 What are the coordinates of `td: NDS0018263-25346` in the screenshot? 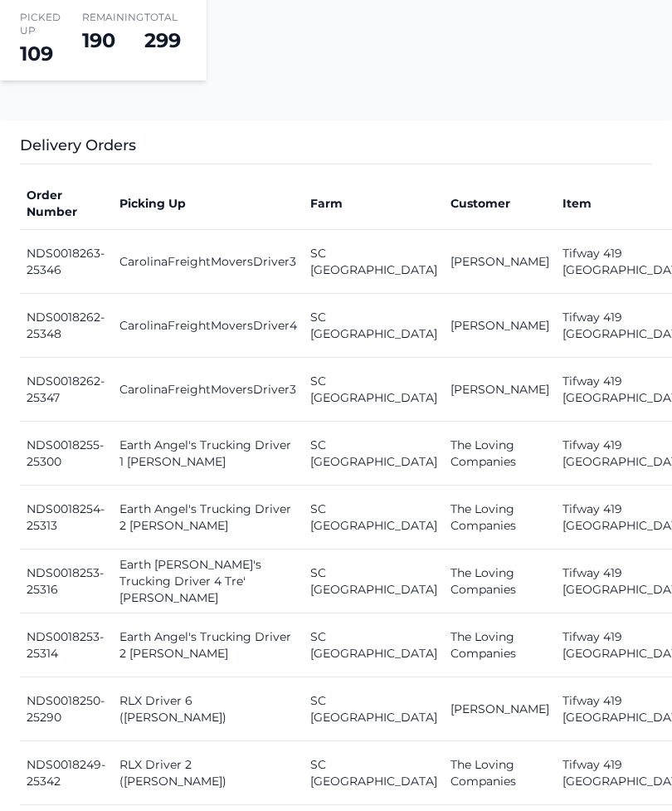 It's located at (67, 262).